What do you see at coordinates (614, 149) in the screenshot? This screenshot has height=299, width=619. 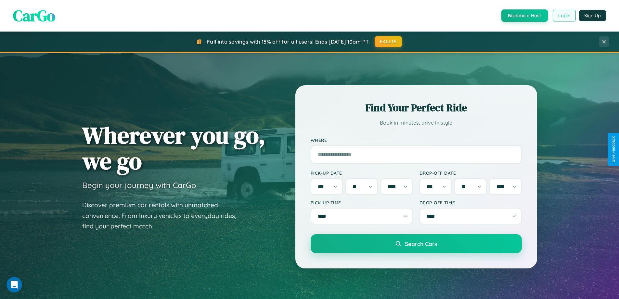 I see `div: Give Feedback` at bounding box center [614, 149].